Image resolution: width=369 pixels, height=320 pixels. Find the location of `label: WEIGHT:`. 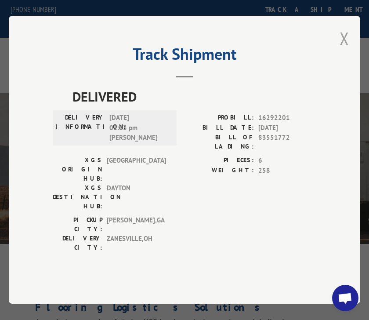

label: WEIGHT: is located at coordinates (219, 171).